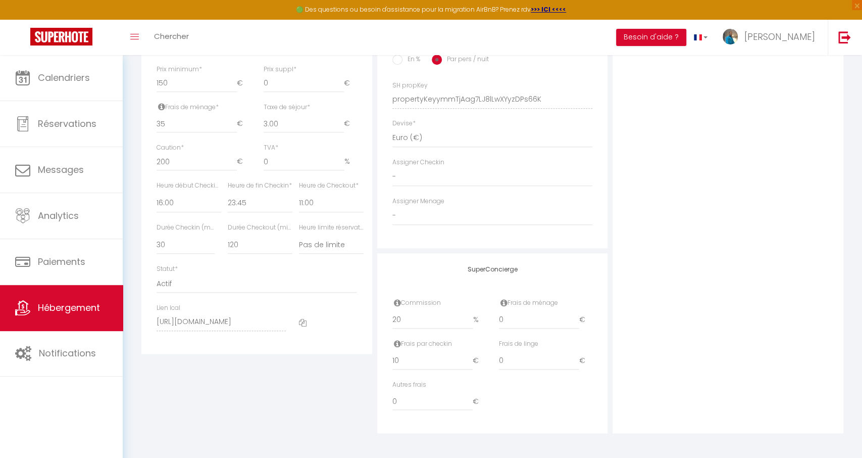 The image size is (862, 458). Describe the element at coordinates (287, 107) in the screenshot. I see `label: Taxe de séjour` at that location.